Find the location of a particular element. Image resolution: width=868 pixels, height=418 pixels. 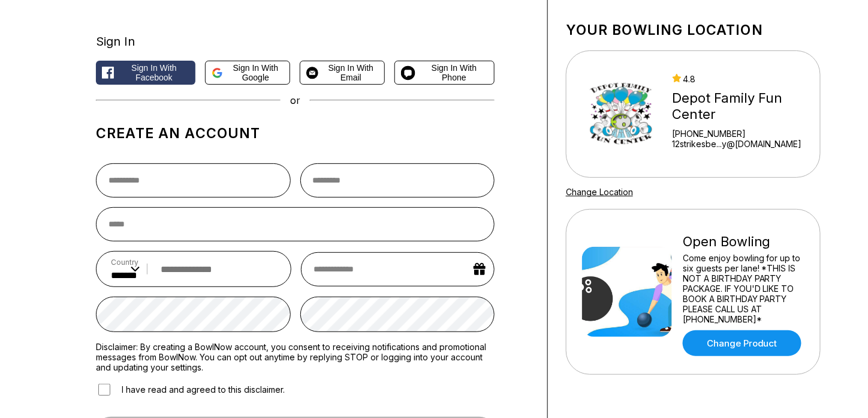

label: I have read and agreed to this disclaimer. is located at coordinates (190, 389).